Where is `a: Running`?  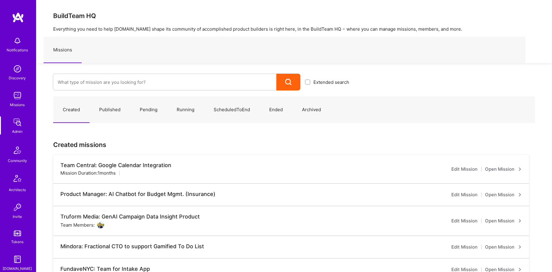
a: Running is located at coordinates (185, 110).